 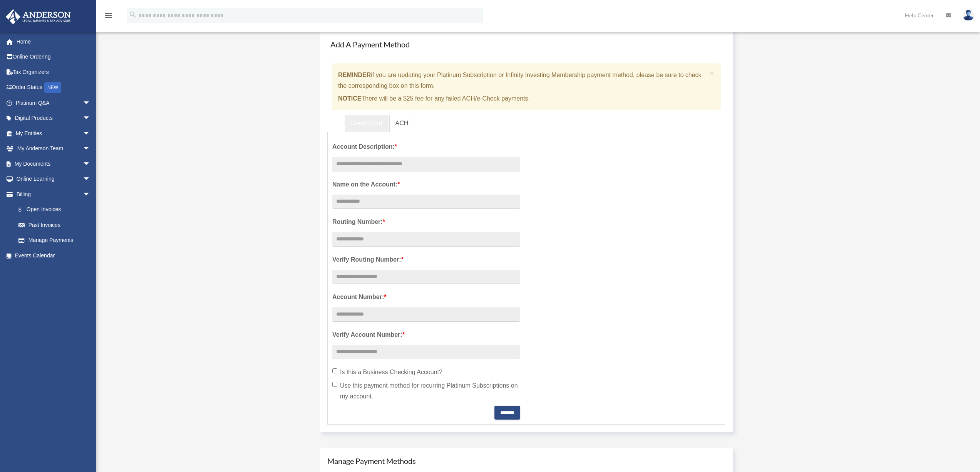 I want to click on label: Verify Routing Number:, so click(x=426, y=260).